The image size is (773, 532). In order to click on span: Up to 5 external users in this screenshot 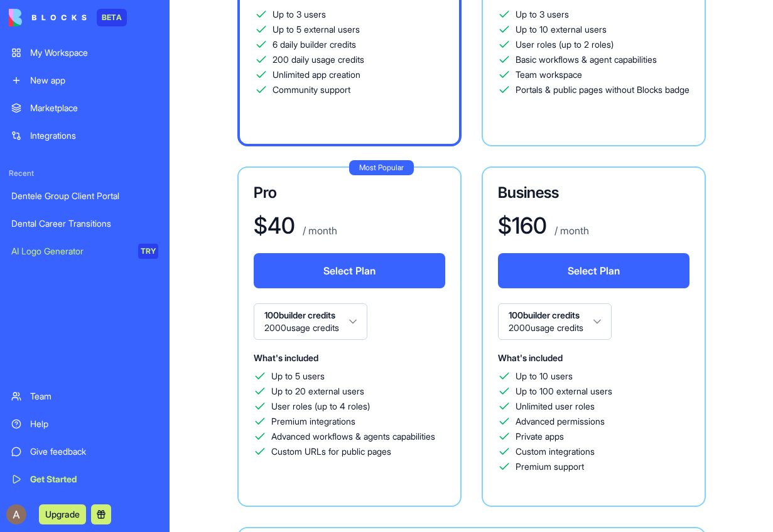, I will do `click(316, 29)`.